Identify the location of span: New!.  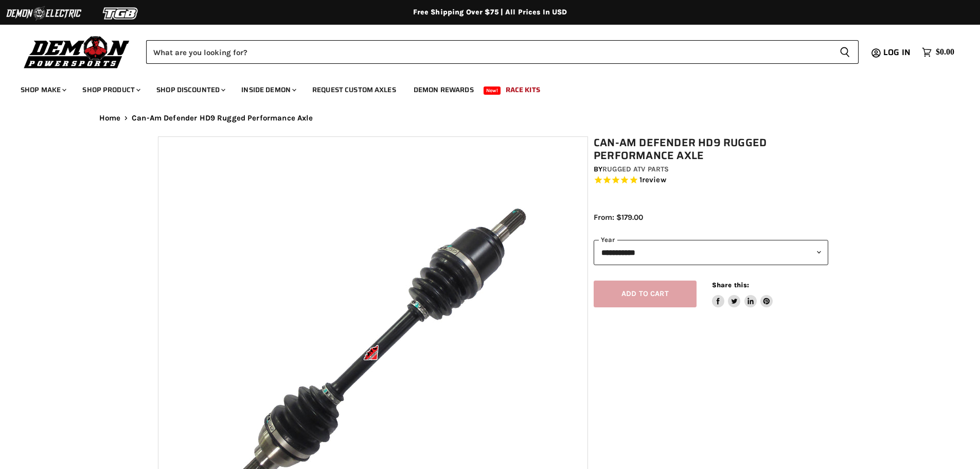
(493, 91).